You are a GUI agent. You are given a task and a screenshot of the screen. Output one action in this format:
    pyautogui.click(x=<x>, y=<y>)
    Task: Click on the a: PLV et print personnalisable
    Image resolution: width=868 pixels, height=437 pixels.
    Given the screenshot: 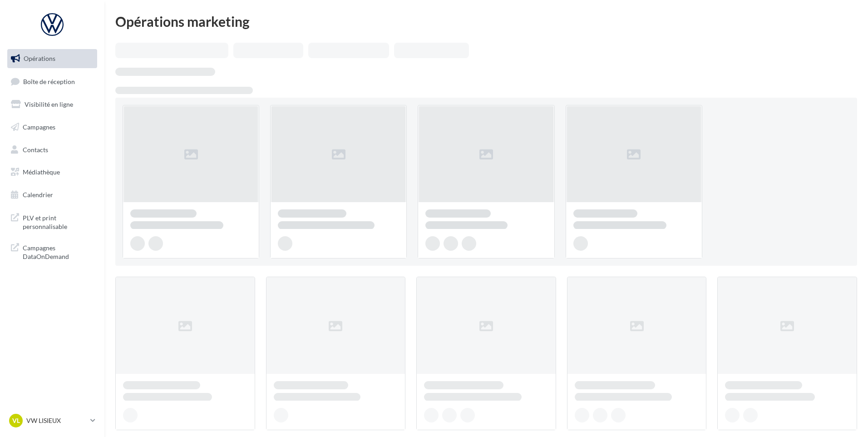 What is the action you would take?
    pyautogui.click(x=52, y=221)
    